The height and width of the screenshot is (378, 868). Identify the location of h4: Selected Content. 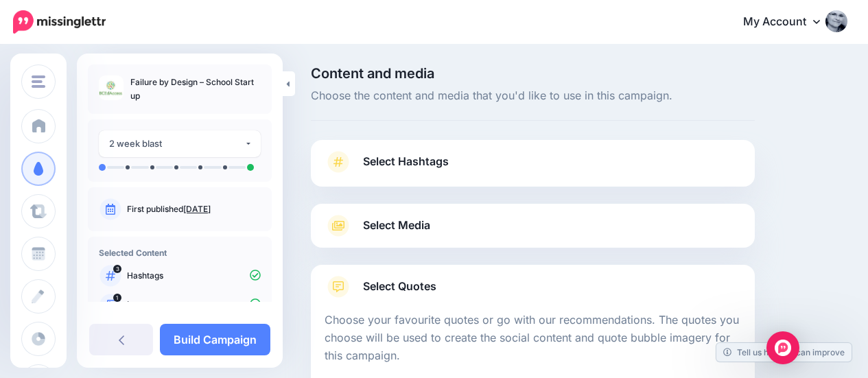
(180, 253).